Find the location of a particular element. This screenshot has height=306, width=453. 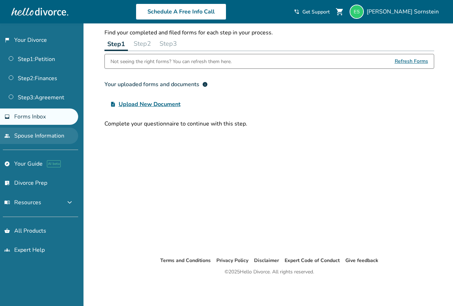

button: Step2 is located at coordinates (142, 44).